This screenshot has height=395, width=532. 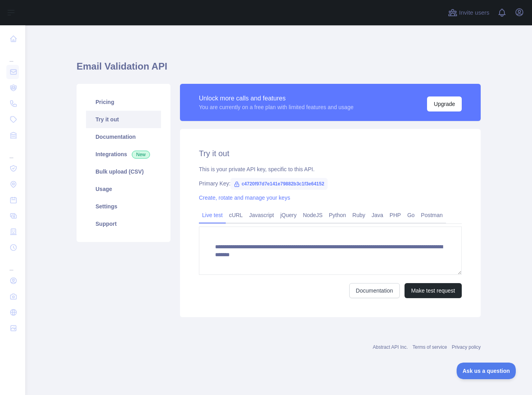 I want to click on button: Upgrade, so click(x=444, y=104).